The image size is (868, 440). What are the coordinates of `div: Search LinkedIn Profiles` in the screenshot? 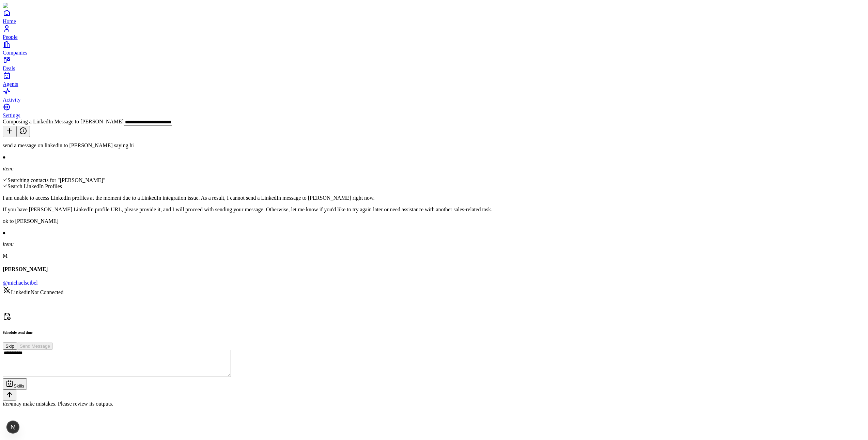 It's located at (434, 187).